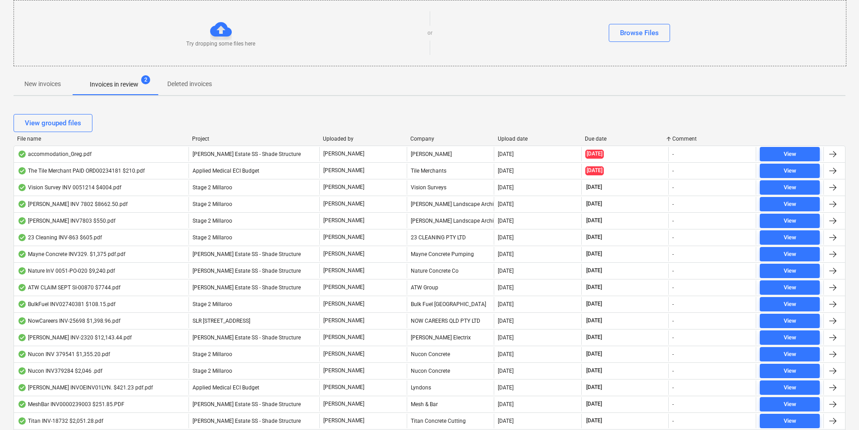  Describe the element at coordinates (538, 139) in the screenshot. I see `div: Upload date` at that location.